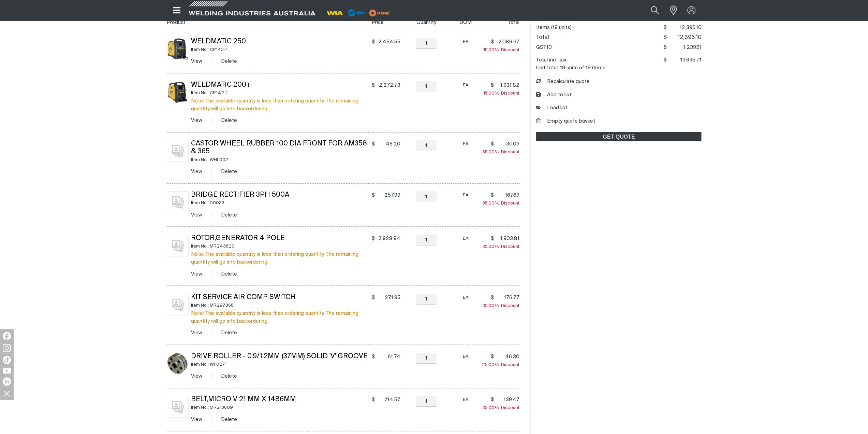 This screenshot has width=868, height=434. Describe the element at coordinates (619, 136) in the screenshot. I see `span: GET QUOTE` at that location.